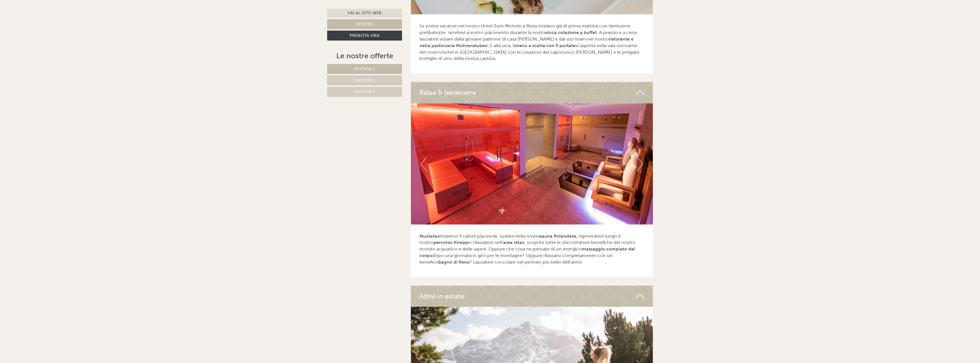  Describe the element at coordinates (545, 45) in the screenshot. I see `strong: menù a scelta con 5 portate` at that location.